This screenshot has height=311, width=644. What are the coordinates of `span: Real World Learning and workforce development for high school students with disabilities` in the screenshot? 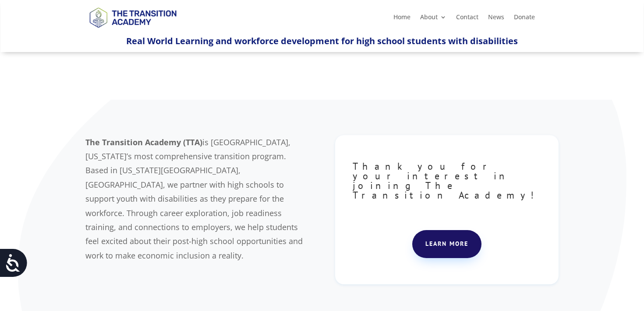 It's located at (322, 41).